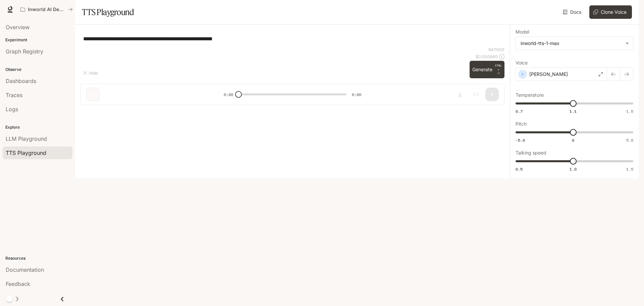  I want to click on button: GenerateCTRL +⏎, so click(487, 69).